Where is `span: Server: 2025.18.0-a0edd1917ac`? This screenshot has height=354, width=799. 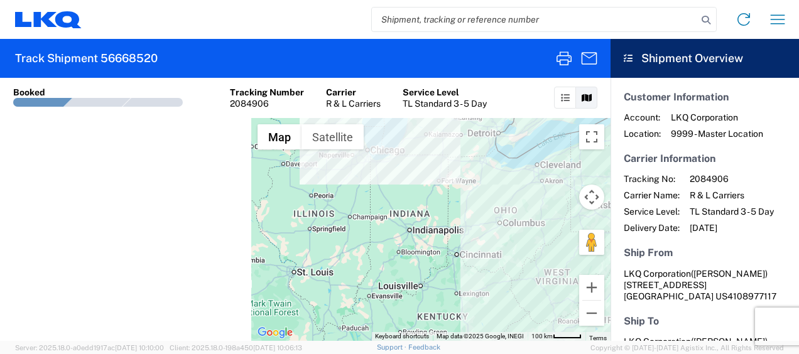
span: Server: 2025.18.0-a0edd1917ac is located at coordinates (89, 348).